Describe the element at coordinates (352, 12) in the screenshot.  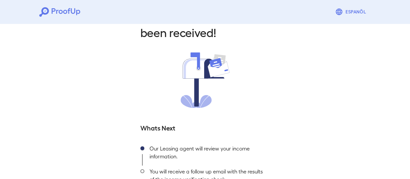
I see `button: Espanõl` at that location.